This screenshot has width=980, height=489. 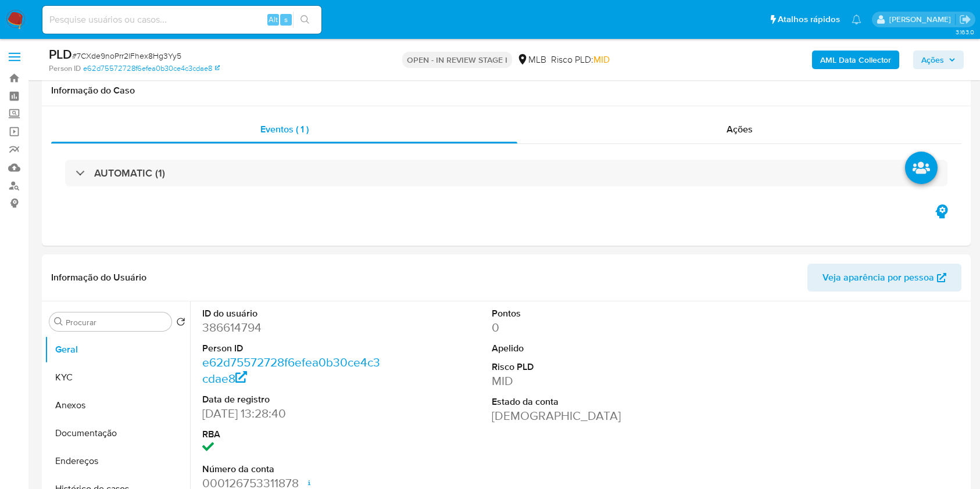 What do you see at coordinates (117, 461) in the screenshot?
I see `button: Endereços` at bounding box center [117, 461].